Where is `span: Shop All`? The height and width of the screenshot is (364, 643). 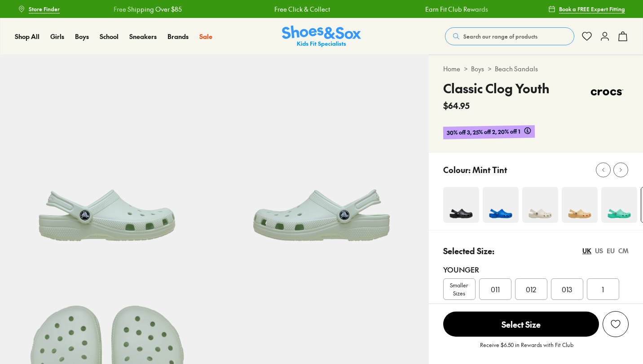
span: Shop All is located at coordinates (27, 36).